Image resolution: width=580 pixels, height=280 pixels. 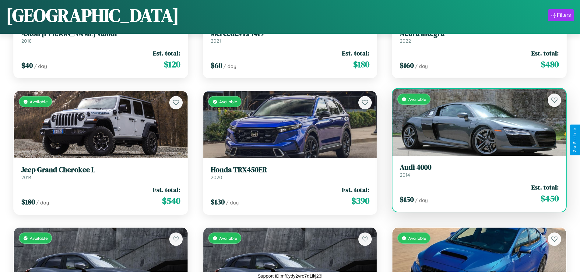 I want to click on a: Mercedes LP14192021, so click(x=290, y=37).